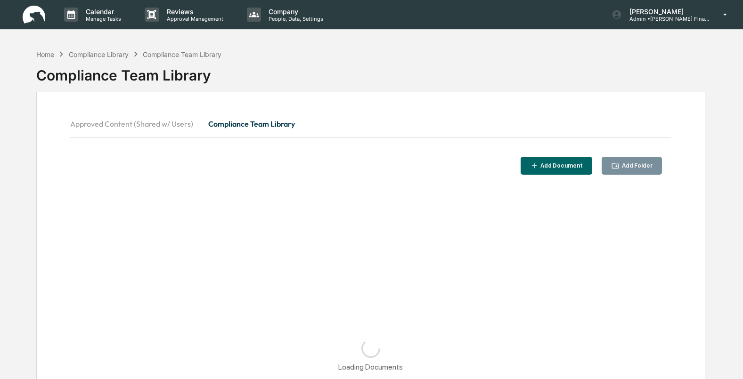 This screenshot has width=743, height=379. Describe the element at coordinates (135, 124) in the screenshot. I see `button: Approved Content (Shared w/ Users)` at that location.